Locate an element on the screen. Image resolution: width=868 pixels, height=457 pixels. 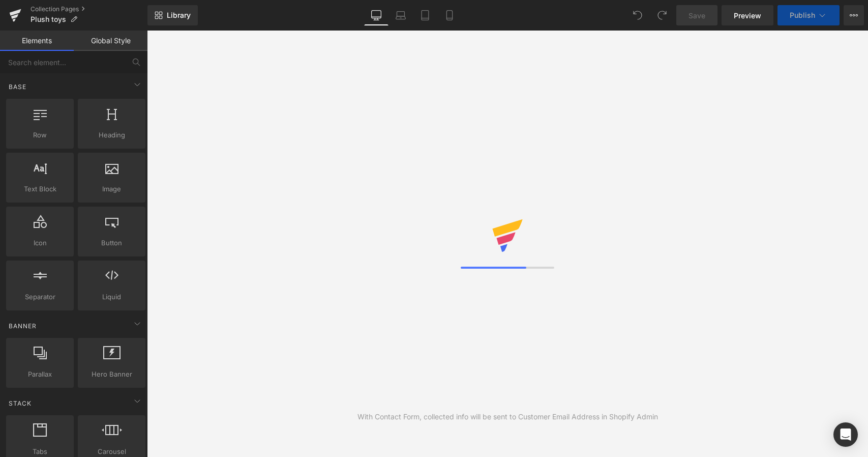
a: Preview is located at coordinates (748, 15).